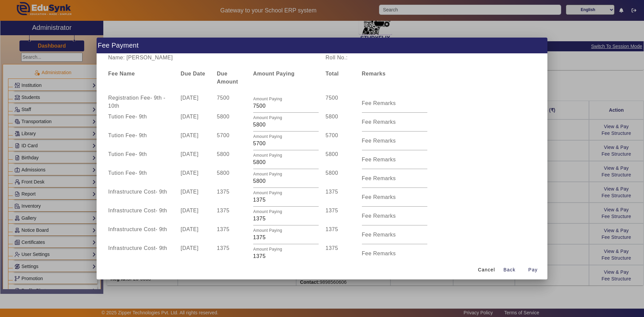 The image size is (644, 317). I want to click on b: Due Date, so click(193, 73).